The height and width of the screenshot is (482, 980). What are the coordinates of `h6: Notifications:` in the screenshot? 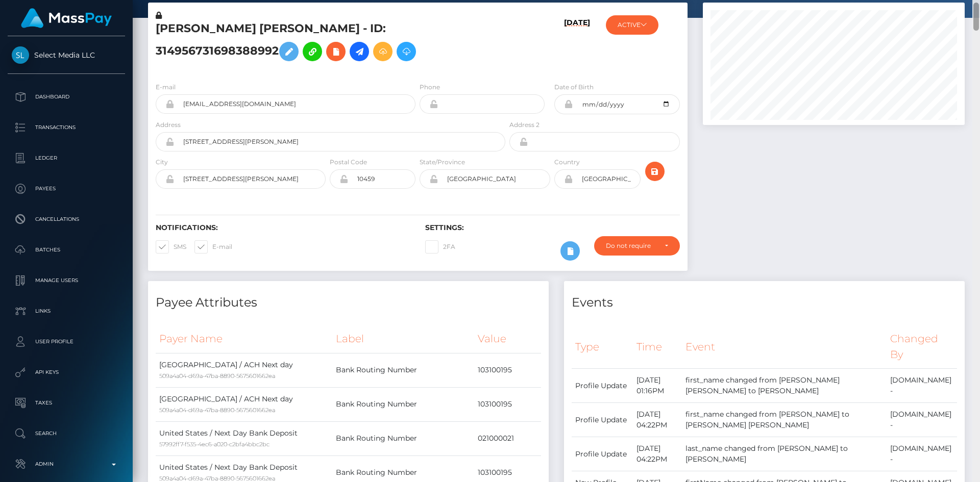 It's located at (283, 227).